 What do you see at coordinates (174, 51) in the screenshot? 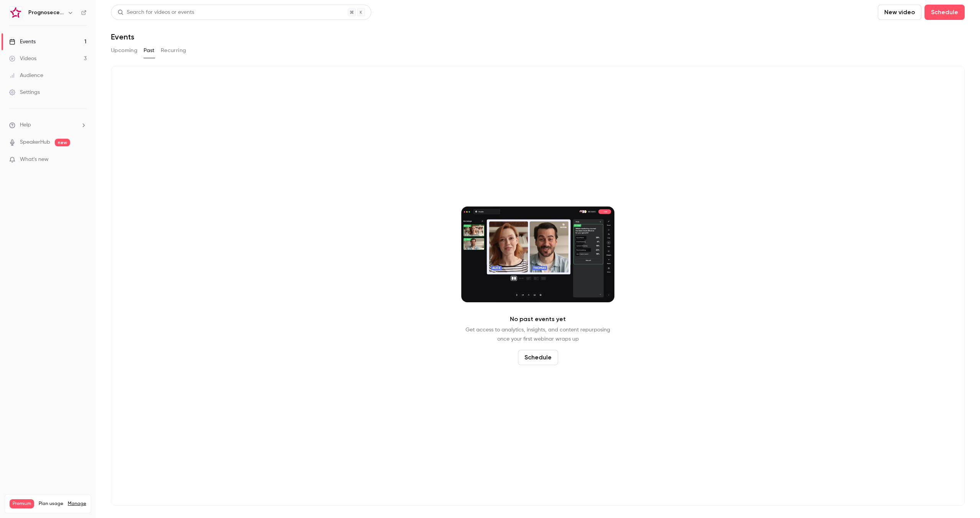
I see `button: Recurring` at bounding box center [174, 51].